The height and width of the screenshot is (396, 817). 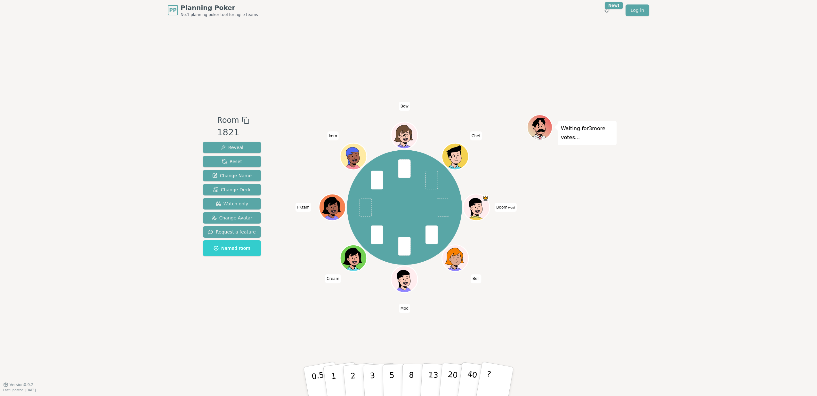 I want to click on button: Version0.9.2, so click(x=18, y=385).